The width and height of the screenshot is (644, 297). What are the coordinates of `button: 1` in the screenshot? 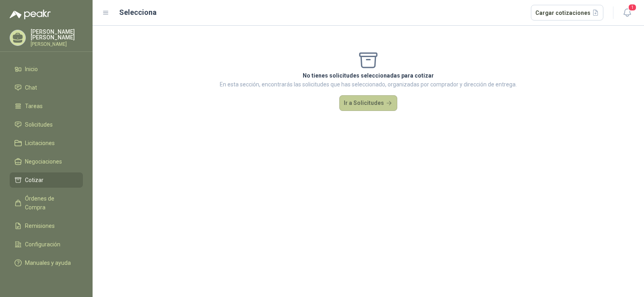 It's located at (627, 13).